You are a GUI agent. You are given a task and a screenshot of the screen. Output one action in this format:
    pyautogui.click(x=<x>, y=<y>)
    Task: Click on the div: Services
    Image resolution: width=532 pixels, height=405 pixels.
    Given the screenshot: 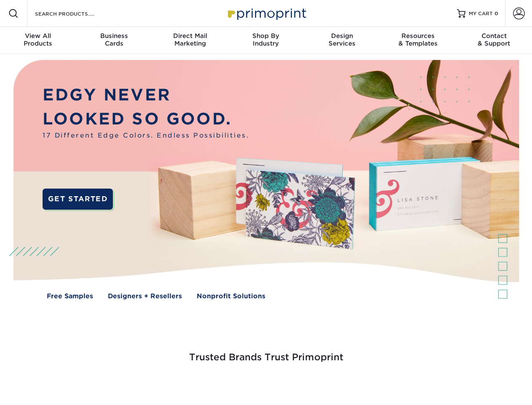 What is the action you would take?
    pyautogui.click(x=342, y=40)
    